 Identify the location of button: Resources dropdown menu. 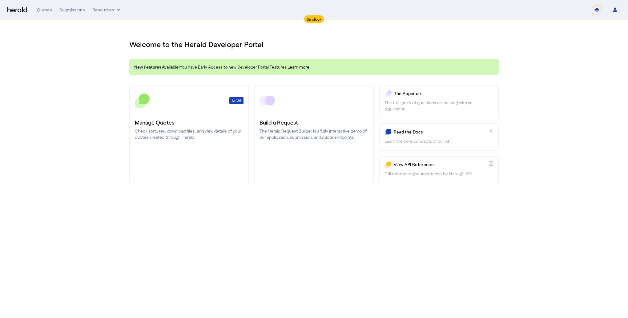
(107, 10).